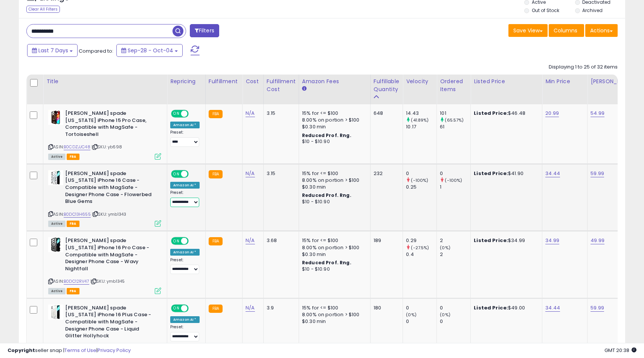  What do you see at coordinates (55, 245) in the screenshot?
I see `img: 41JBbCvtH4L._SL40_.jpg` at bounding box center [55, 245].